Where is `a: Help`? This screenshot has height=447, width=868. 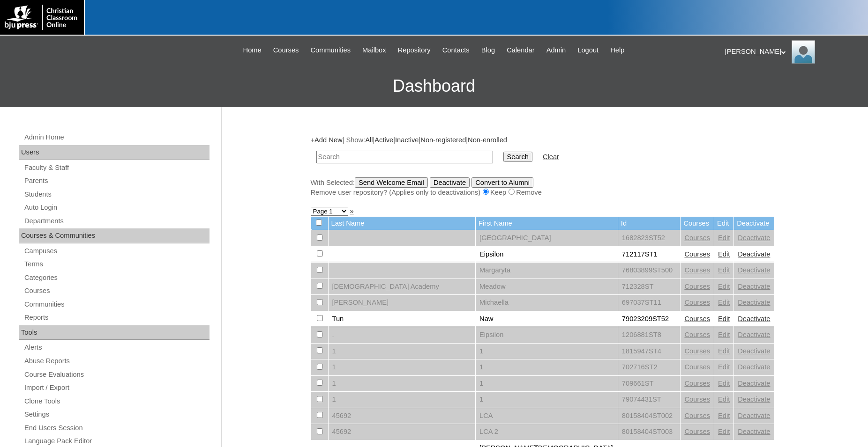 a: Help is located at coordinates (617, 50).